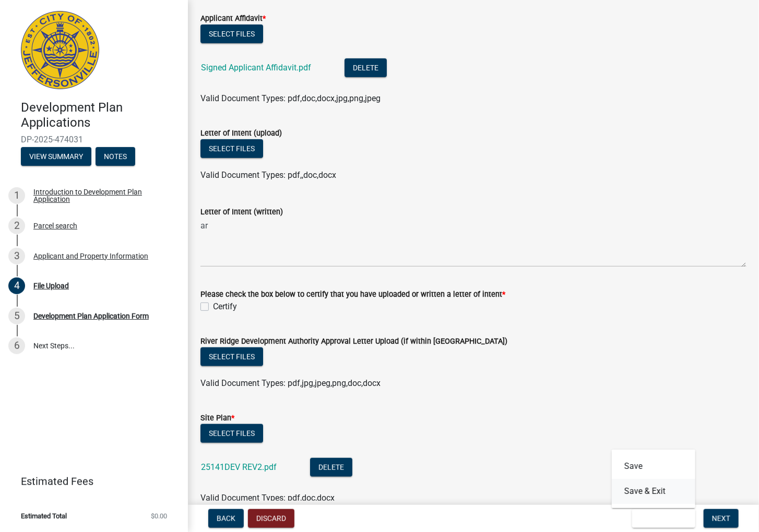  What do you see at coordinates (271, 519) in the screenshot?
I see `button: Discard` at bounding box center [271, 519].